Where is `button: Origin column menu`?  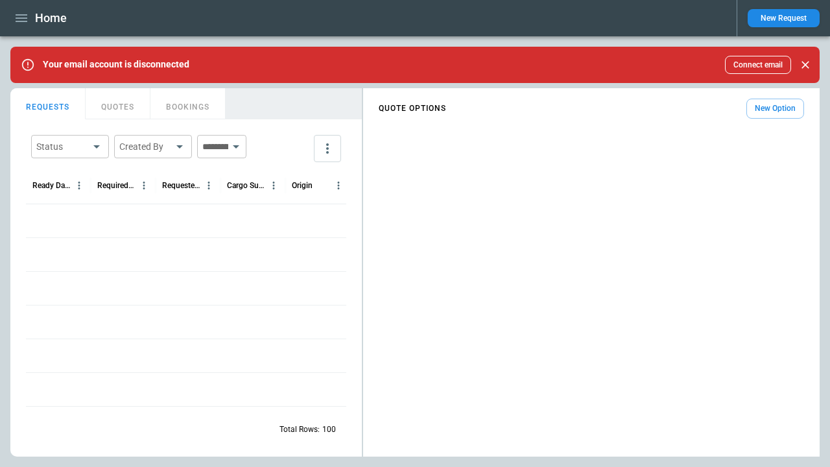 button: Origin column menu is located at coordinates (338, 185).